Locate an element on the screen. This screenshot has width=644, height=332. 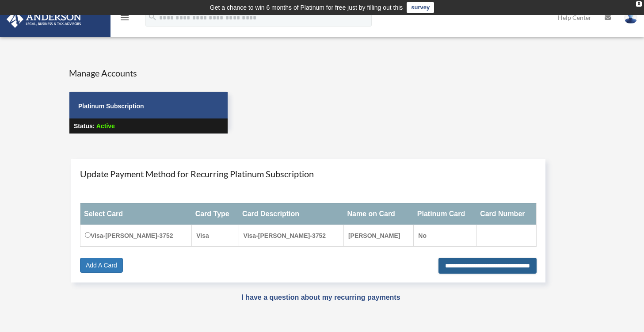
th: Platinum Card is located at coordinates (445, 213).